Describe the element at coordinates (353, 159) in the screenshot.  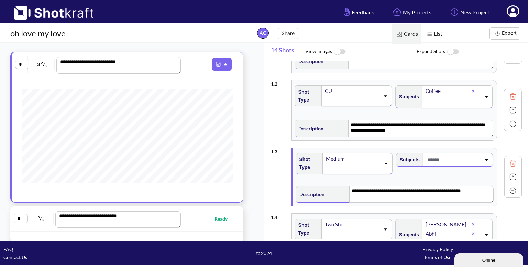
I see `div: Medium` at that location.